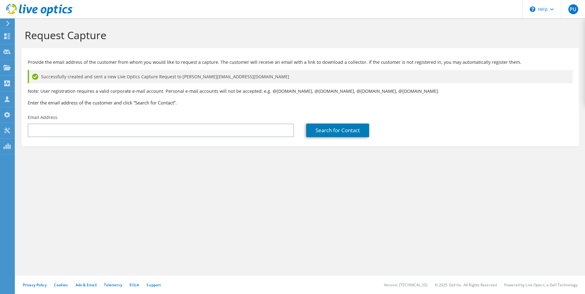 The height and width of the screenshot is (294, 585). What do you see at coordinates (300, 103) in the screenshot?
I see `h3: Enter the email address of the customer and click “Search for Contact”.` at bounding box center [300, 103].